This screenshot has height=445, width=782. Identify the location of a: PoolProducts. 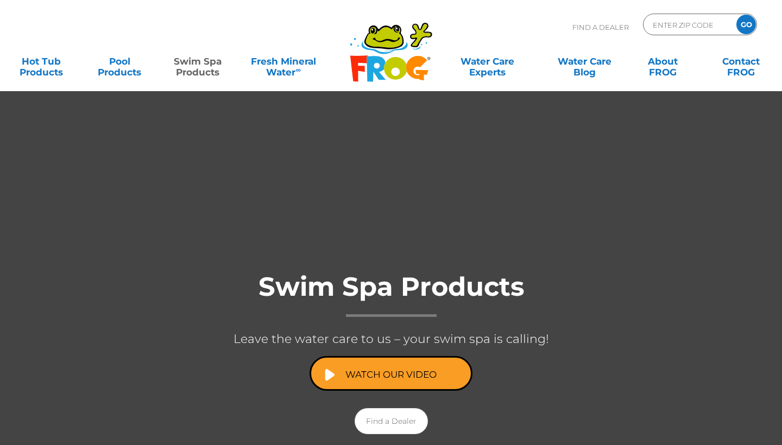
(119, 61).